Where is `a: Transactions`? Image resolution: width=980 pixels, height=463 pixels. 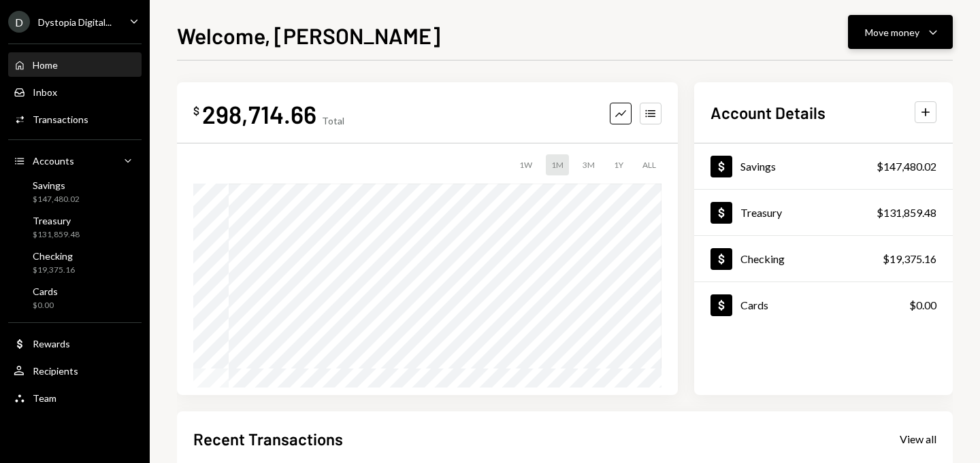
a: Transactions is located at coordinates (75, 119).